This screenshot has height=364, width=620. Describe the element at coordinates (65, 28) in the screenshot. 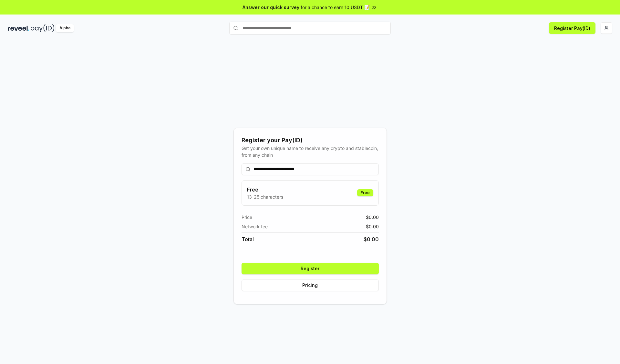

I see `div: Alpha` at that location.